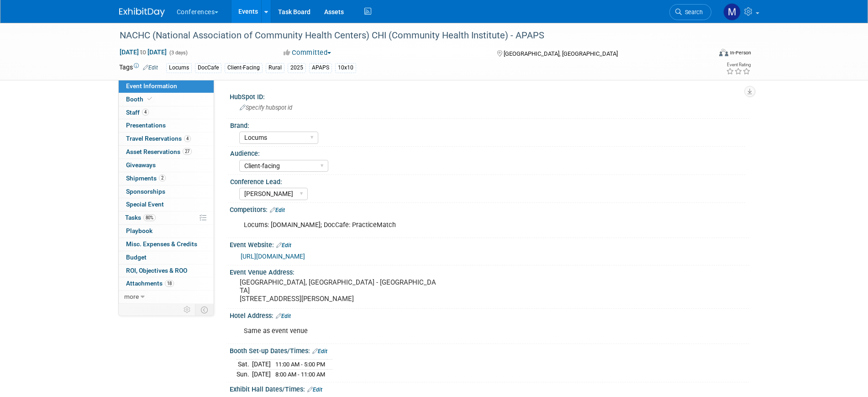 This screenshot has height=397, width=868. Describe the element at coordinates (705, 55) in the screenshot. I see `div: Event Format` at that location.